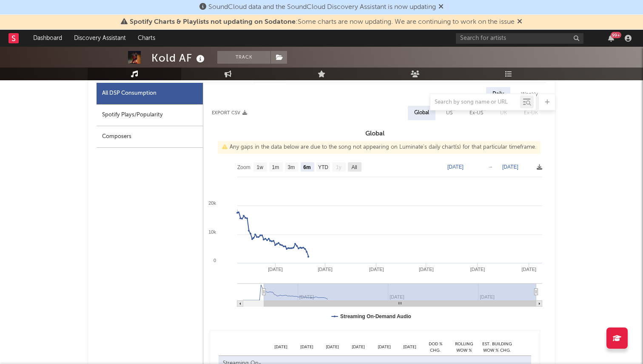  Describe the element at coordinates (616, 35) in the screenshot. I see `div: 99 +` at that location.